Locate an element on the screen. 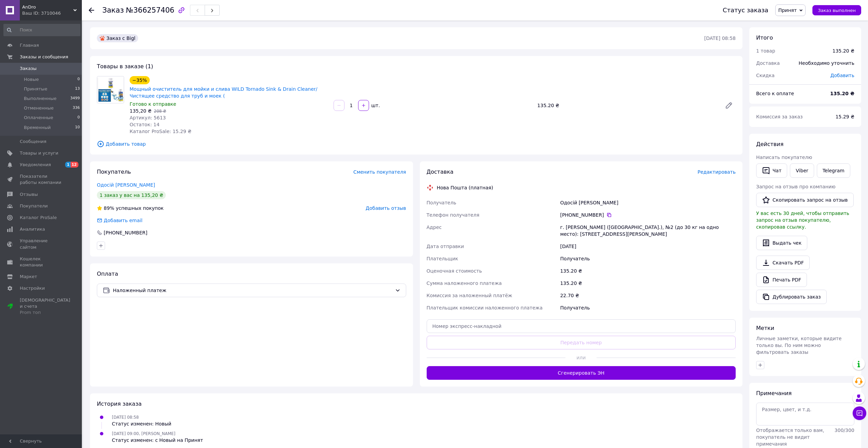 This screenshot has height=448, width=868. span: Артикул: 5613 is located at coordinates (148, 118).